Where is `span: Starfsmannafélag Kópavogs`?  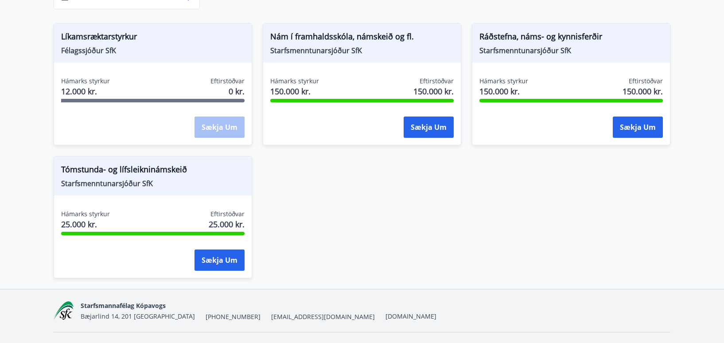
span: Starfsmannafélag Kópavogs is located at coordinates (123, 305).